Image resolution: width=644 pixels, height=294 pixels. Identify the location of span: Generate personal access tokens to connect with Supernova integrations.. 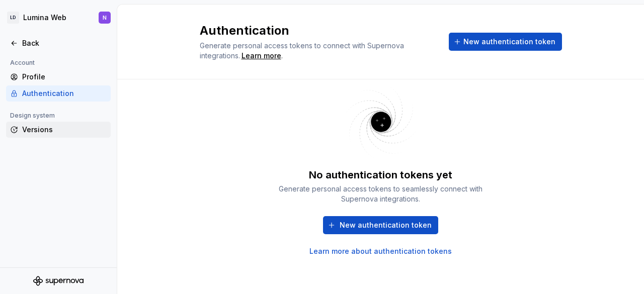
(303, 50).